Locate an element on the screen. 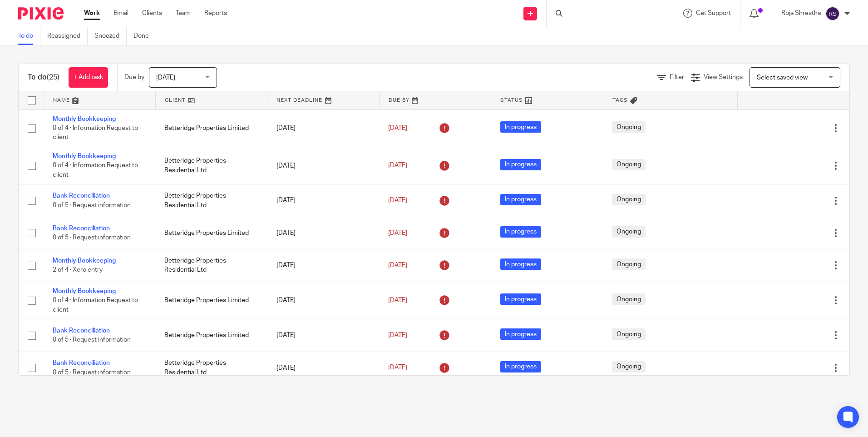  span: View Settings is located at coordinates (723, 77).